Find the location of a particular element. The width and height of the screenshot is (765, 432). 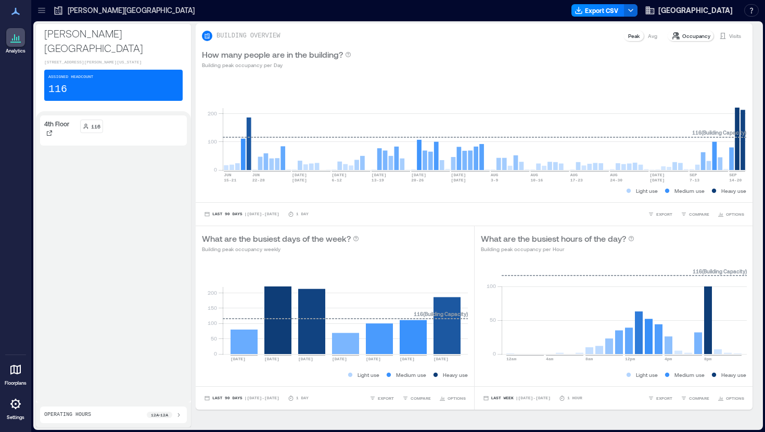

p: Assigned Headcount is located at coordinates (71, 77).